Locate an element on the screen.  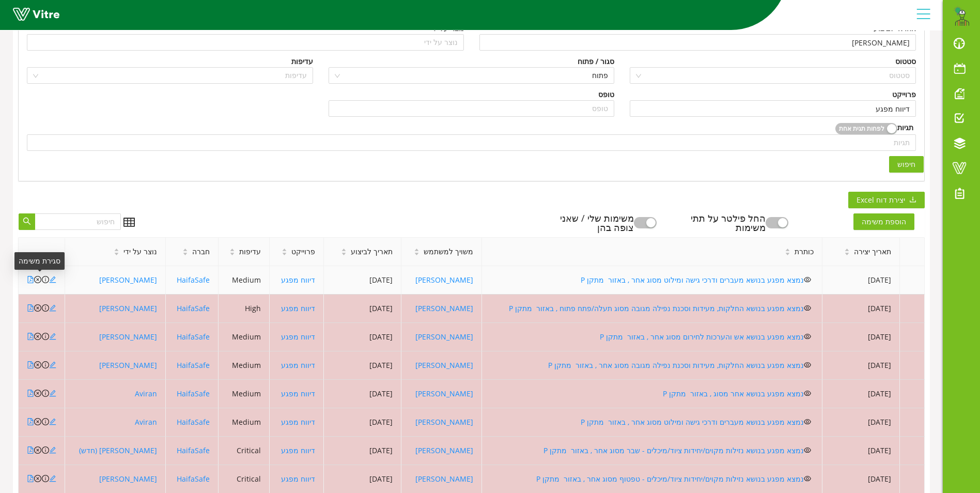
a: Aviran is located at coordinates (146, 421).